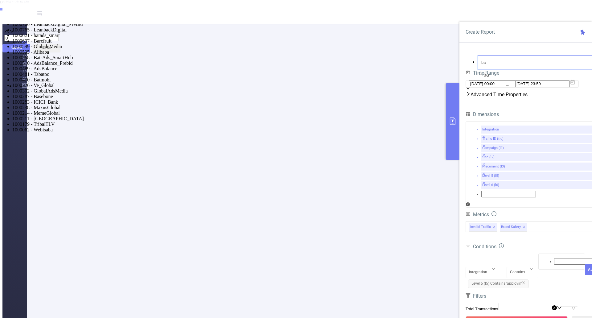 The width and height of the screenshot is (592, 318). I want to click on li: 1000568 - Bat-Ads_SmartHub, so click(302, 58).